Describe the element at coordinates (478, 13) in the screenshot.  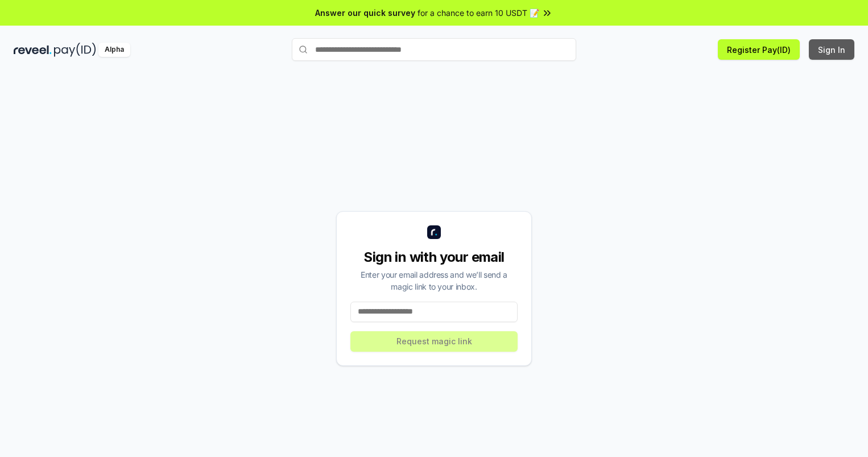
I see `span: for a chance to earn 10 USDT 📝` at that location.